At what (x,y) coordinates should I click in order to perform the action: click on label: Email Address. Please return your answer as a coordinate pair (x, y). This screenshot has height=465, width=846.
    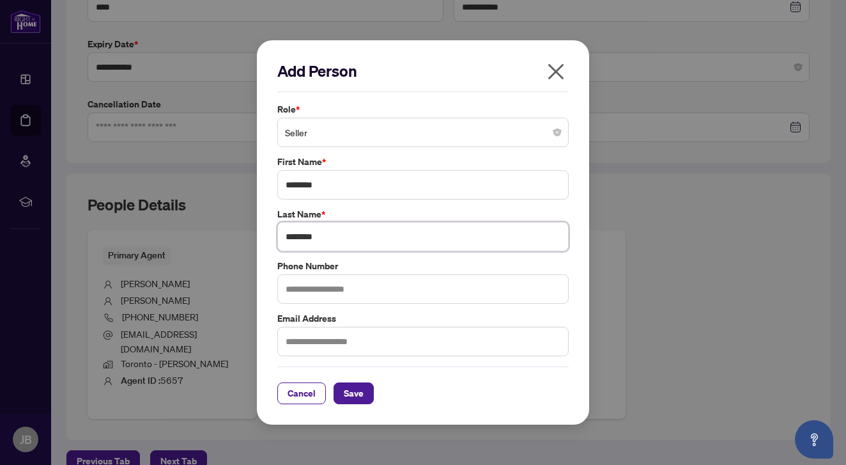
    Looking at the image, I should click on (423, 318).